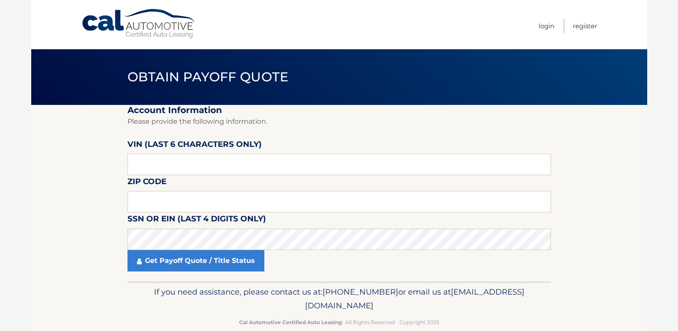 The image size is (678, 331). What do you see at coordinates (291, 322) in the screenshot?
I see `strong: Cal Automotive Certified Auto Leasing` at bounding box center [291, 322].